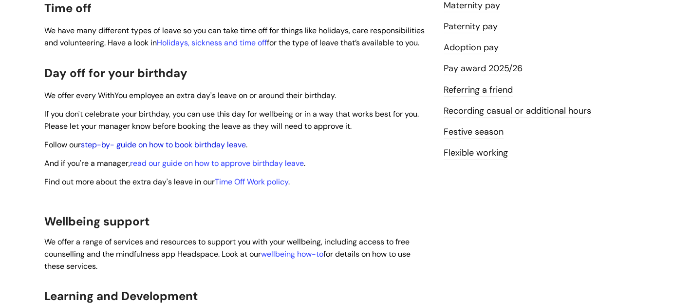  Describe the element at coordinates (190, 95) in the screenshot. I see `span: We offer every WithYou employee an extra day's leave on or around their birthday.` at that location.